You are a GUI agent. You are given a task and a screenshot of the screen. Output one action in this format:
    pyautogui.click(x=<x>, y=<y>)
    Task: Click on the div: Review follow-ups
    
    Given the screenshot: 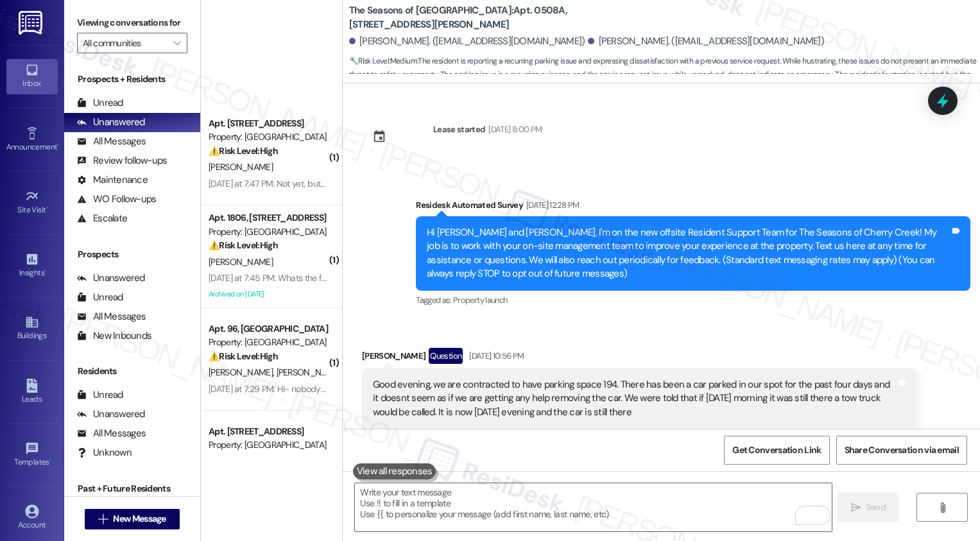 What is the action you would take?
    pyautogui.click(x=122, y=160)
    